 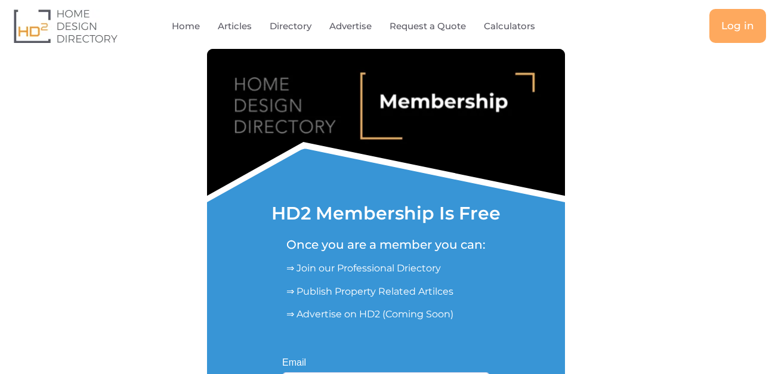 What do you see at coordinates (386, 268) in the screenshot?
I see `p: ⇒ Join our Professional Driectory` at bounding box center [386, 268].